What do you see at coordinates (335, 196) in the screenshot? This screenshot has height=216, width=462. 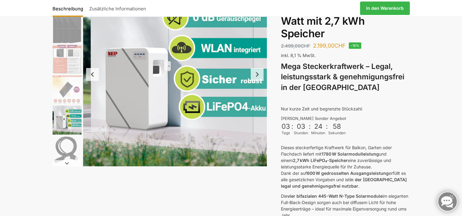 I see `strong: vier bifazialen 445-Watt N-Type Solarmodule` at bounding box center [335, 196].